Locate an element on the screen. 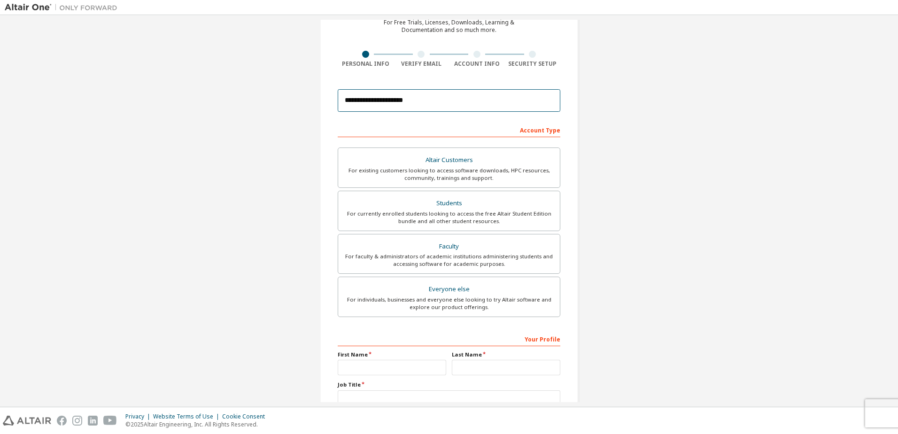 This screenshot has height=434, width=898. div: Cookie Consent is located at coordinates (246, 417).